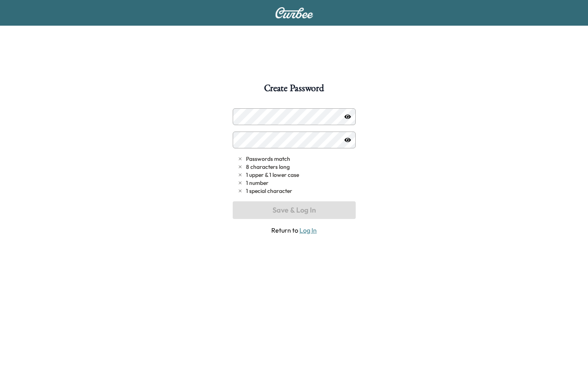 The height and width of the screenshot is (381, 588). Describe the element at coordinates (273, 175) in the screenshot. I see `span: 1 upper & 1 lower case` at that location.